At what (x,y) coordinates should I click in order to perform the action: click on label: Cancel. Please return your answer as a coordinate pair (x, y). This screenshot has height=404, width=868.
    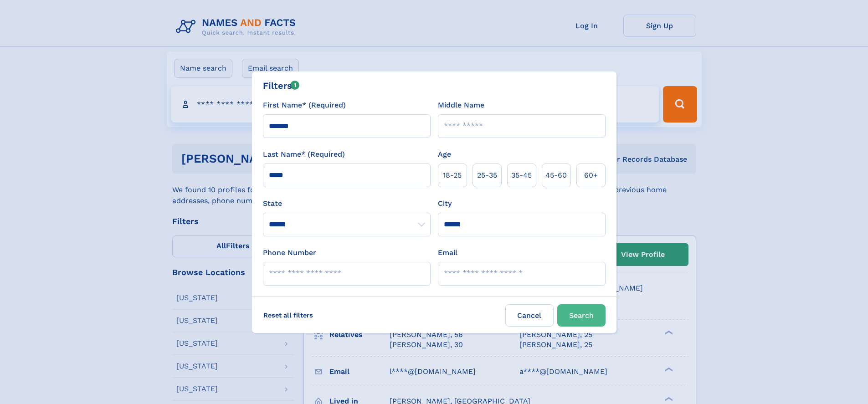
    Looking at the image, I should click on (529, 315).